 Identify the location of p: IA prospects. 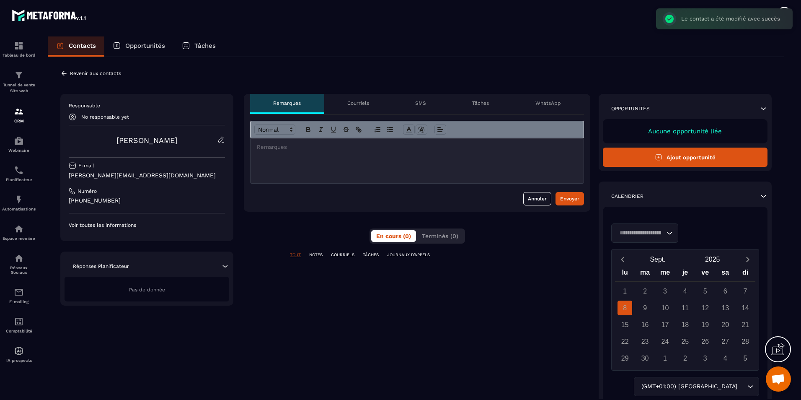
(19, 360).